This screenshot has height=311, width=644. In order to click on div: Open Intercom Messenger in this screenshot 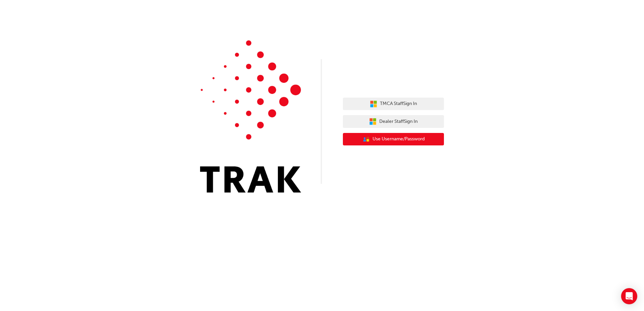, I will do `click(629, 296)`.